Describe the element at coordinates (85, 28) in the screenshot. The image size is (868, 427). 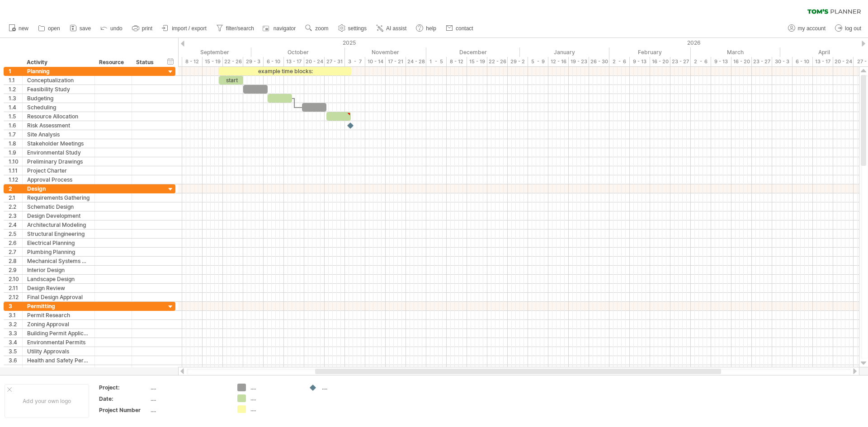
I see `span: save` at that location.